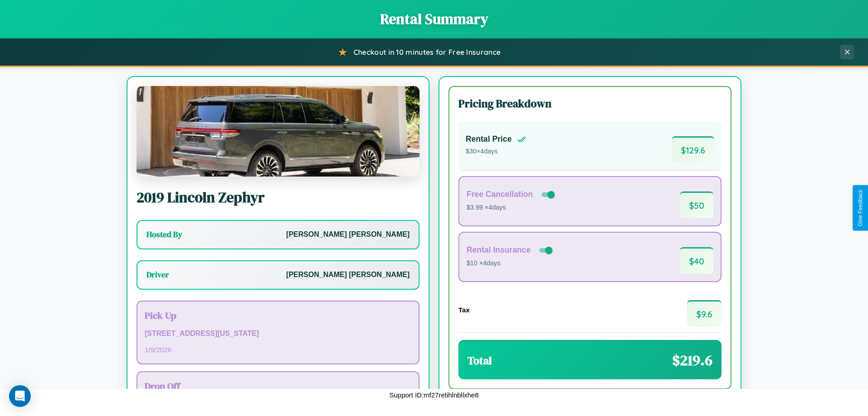  Describe the element at coordinates (489, 139) in the screenshot. I see `h4: Rental Price` at that location.